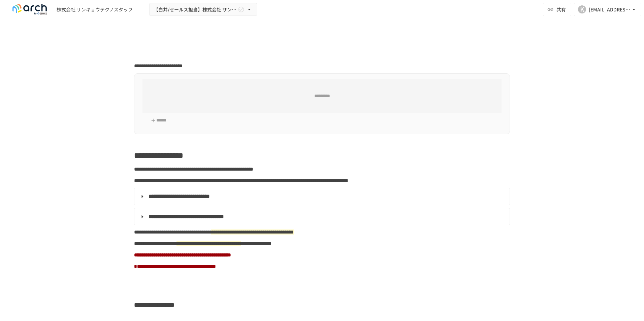  Describe the element at coordinates (94, 10) in the screenshot. I see `div: 株式会社 サンキョウテクノスタッフ` at that location.